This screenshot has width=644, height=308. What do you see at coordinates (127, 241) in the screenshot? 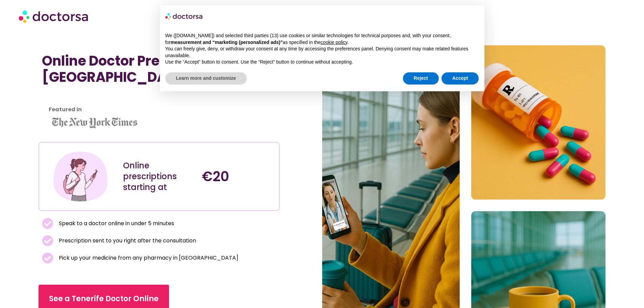
I see `span: Prescription sent to you right after the consultation` at bounding box center [127, 241].